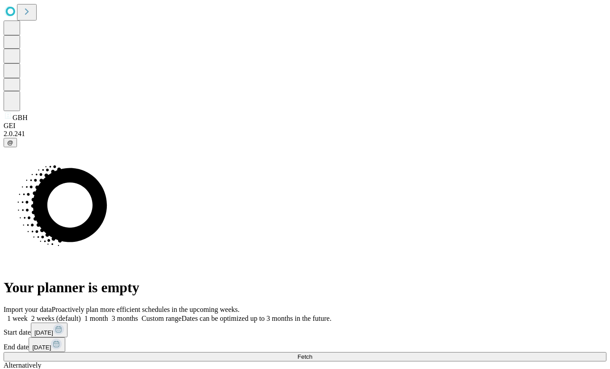 This screenshot has height=369, width=610. What do you see at coordinates (305, 330) in the screenshot?
I see `div: Start date` at bounding box center [305, 330].